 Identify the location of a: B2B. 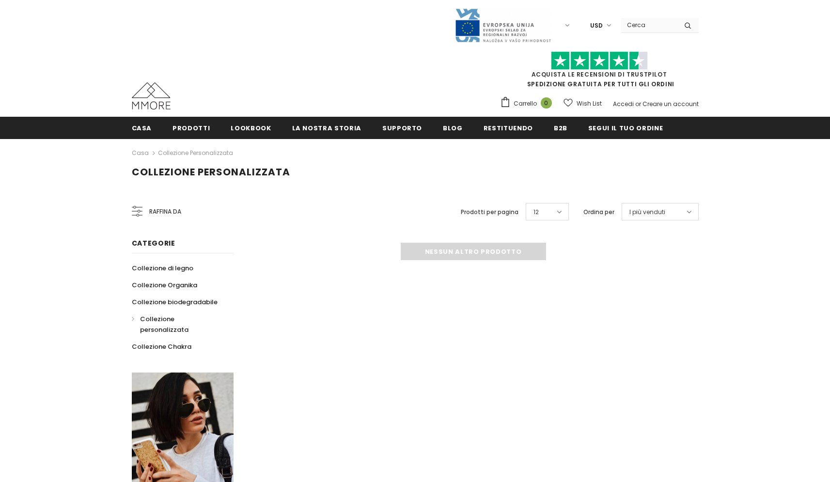
(561, 128).